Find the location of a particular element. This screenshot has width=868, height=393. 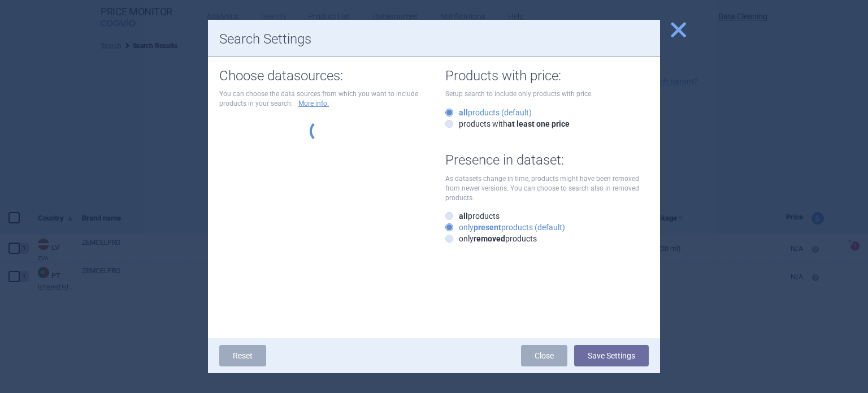

h1: Choose datasources: is located at coordinates (321, 76).